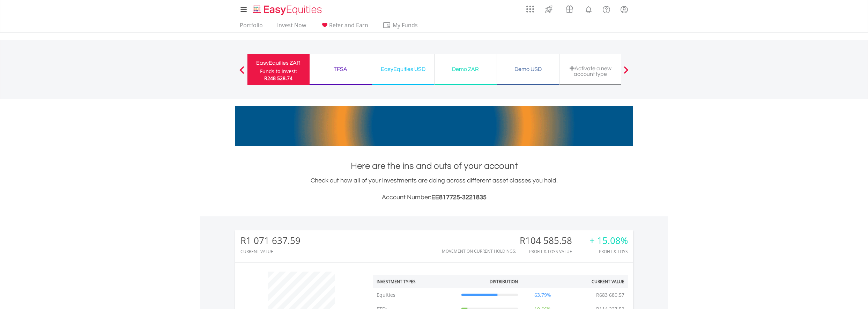 The image size is (868, 309). What do you see at coordinates (415, 282) in the screenshot?
I see `th: Investment Types` at bounding box center [415, 282].